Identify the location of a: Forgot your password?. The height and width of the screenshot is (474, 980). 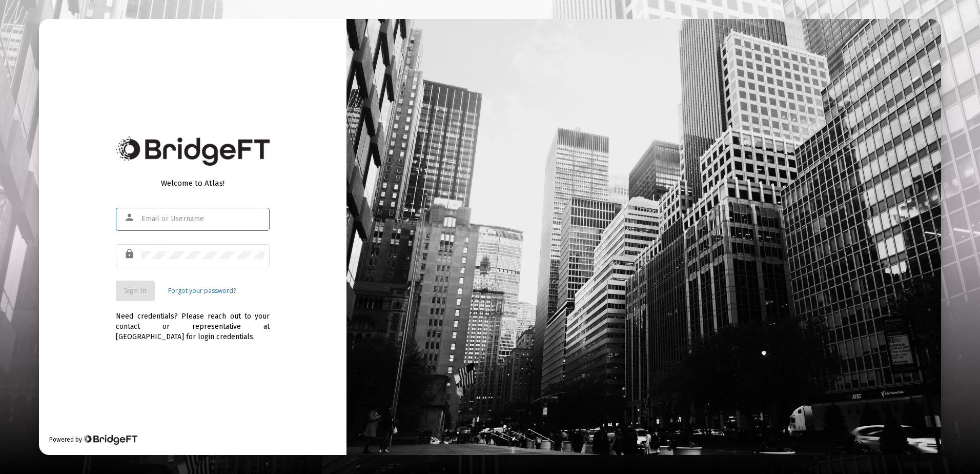
(202, 291).